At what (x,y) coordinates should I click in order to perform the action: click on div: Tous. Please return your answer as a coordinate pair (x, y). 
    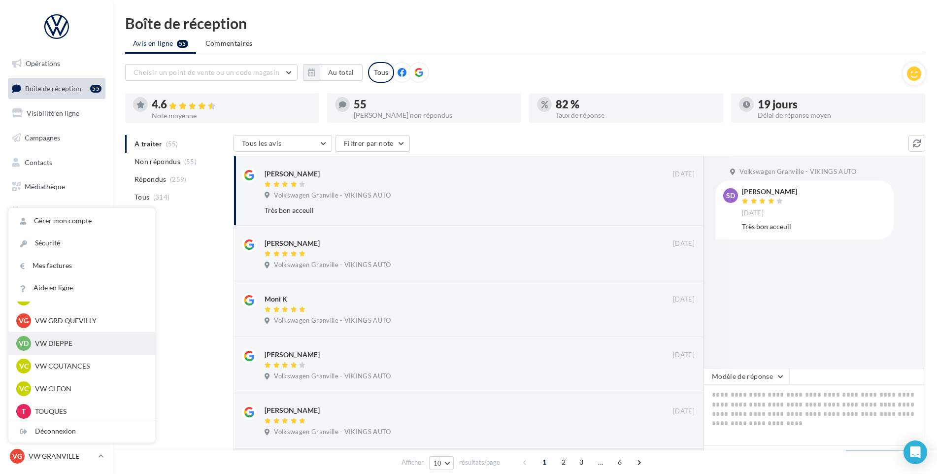
    Looking at the image, I should click on (381, 72).